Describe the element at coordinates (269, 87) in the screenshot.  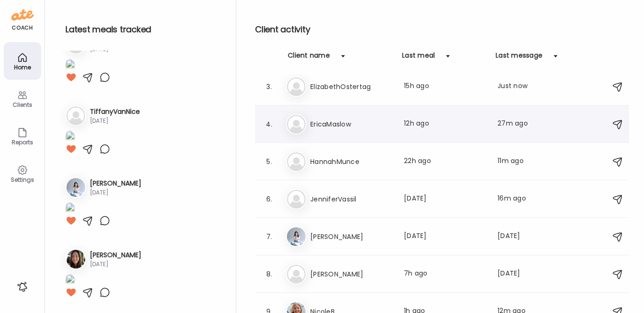
I see `div: 3.` at that location.